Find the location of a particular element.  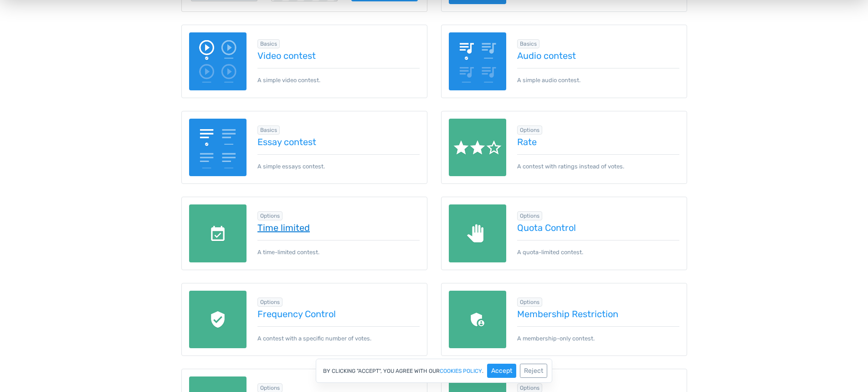

a: Essay contest is located at coordinates (338, 142).